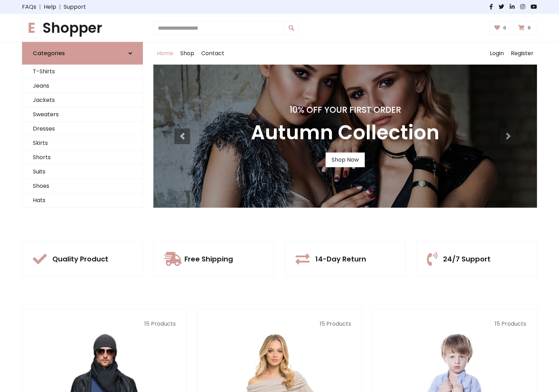 The image size is (559, 392). I want to click on a: Jackets, so click(82, 100).